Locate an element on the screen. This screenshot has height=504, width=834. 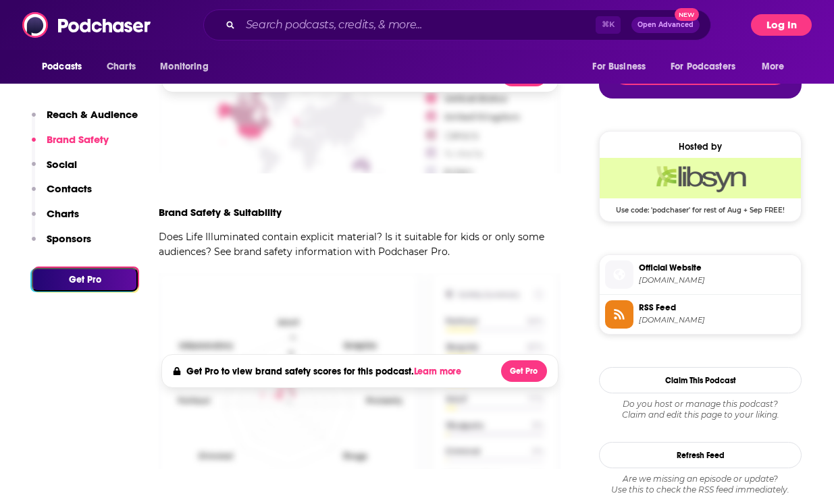
h4: Get Pro to view brand safety scores for this podcast. is located at coordinates (325, 371).